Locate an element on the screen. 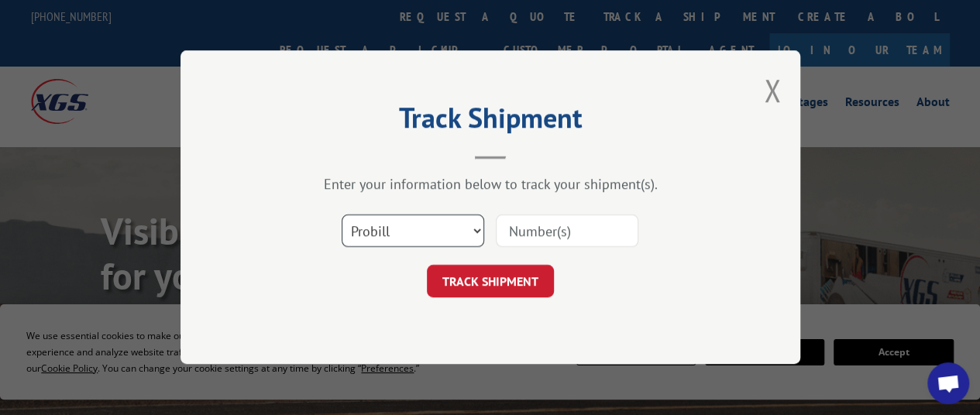 The height and width of the screenshot is (415, 980). button: Close modal is located at coordinates (773, 90).